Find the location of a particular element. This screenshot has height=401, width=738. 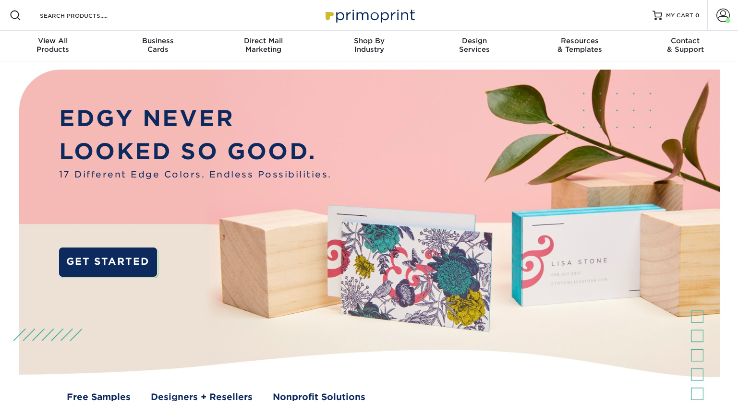

span: 17 Different Edge Colors. Endless Possibilities. is located at coordinates (195, 175).